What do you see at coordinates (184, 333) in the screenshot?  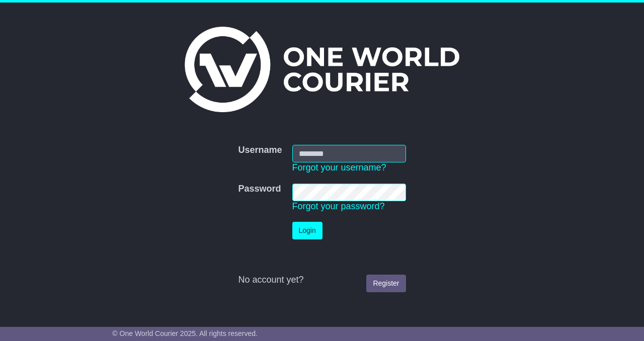 I see `span: © One World Courier 2025. All rights reserved.` at bounding box center [184, 333].